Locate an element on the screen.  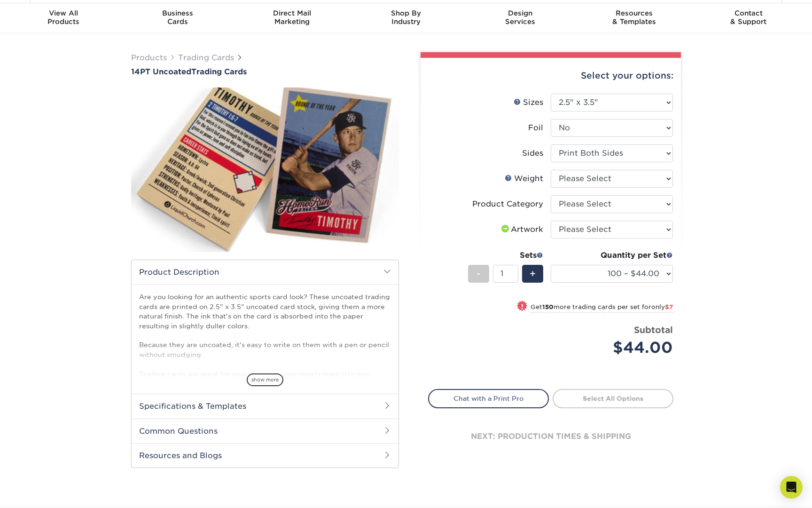
div: & Templates is located at coordinates (634, 18).